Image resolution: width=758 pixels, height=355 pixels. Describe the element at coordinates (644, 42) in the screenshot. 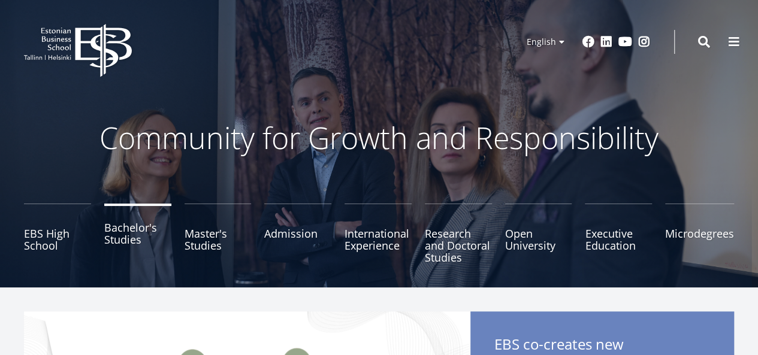

I see `a: Instagram` at that location.